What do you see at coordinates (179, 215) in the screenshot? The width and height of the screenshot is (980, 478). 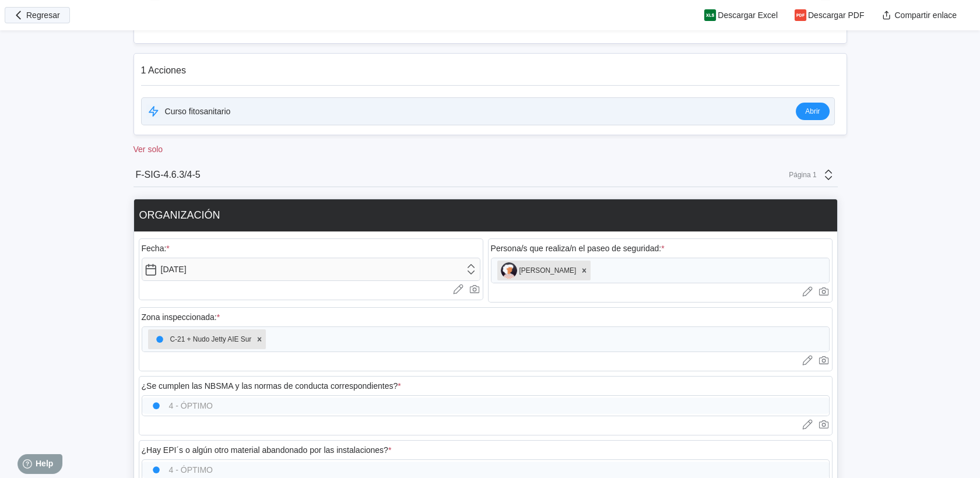 I see `div: ORGANIZACIÓN` at bounding box center [179, 215].